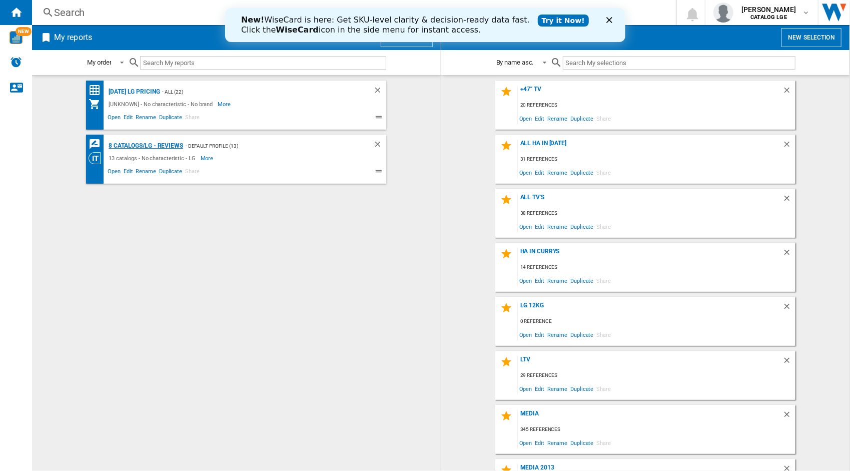  I want to click on button: New selection, so click(811, 38).